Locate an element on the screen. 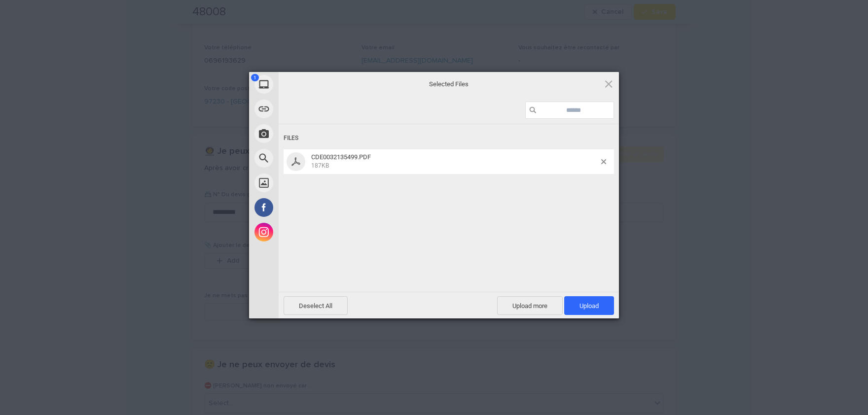  div: Link (URL) is located at coordinates (308, 109).